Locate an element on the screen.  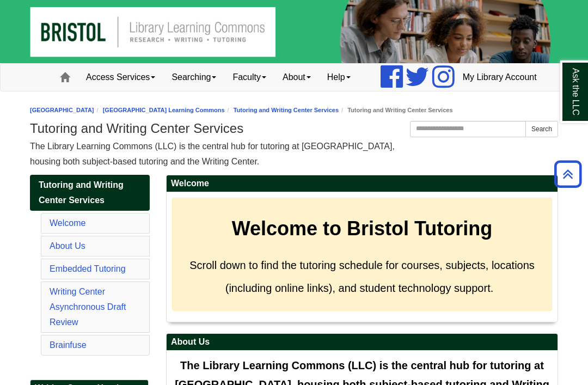
a: Writing Center Asynchronous Draft Review is located at coordinates (88, 306).